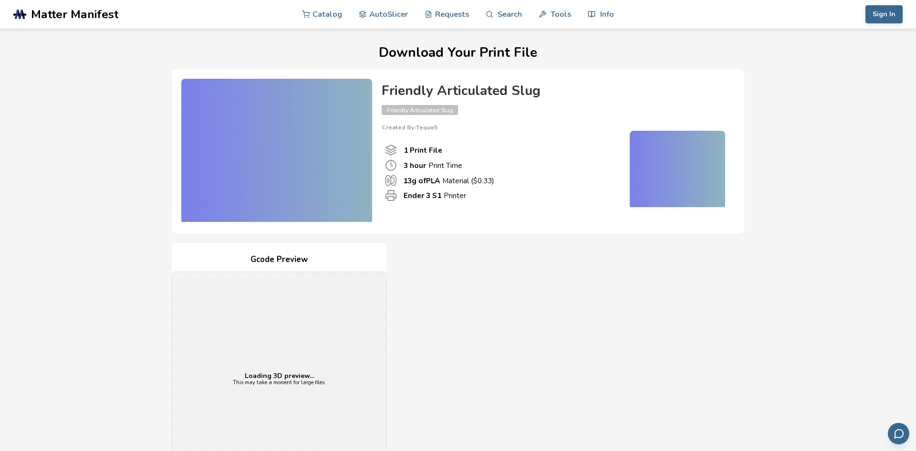 This screenshot has width=916, height=451. What do you see at coordinates (457, 52) in the screenshot?
I see `h1: Download Your Print File` at bounding box center [457, 52].